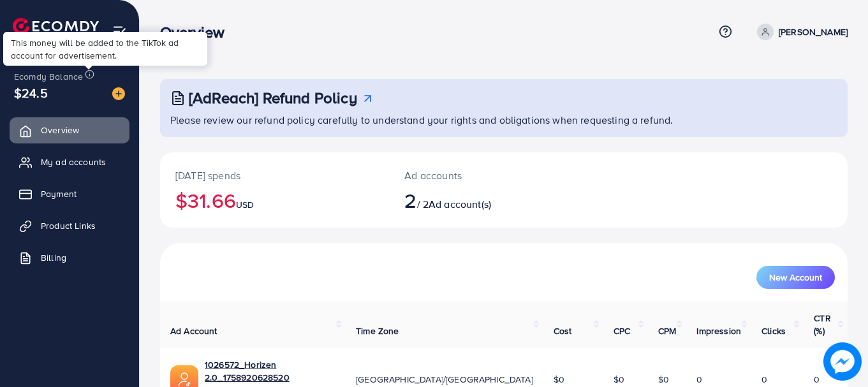 The height and width of the screenshot is (387, 868). What do you see at coordinates (198, 32) in the screenshot?
I see `h3: Overview` at bounding box center [198, 32].